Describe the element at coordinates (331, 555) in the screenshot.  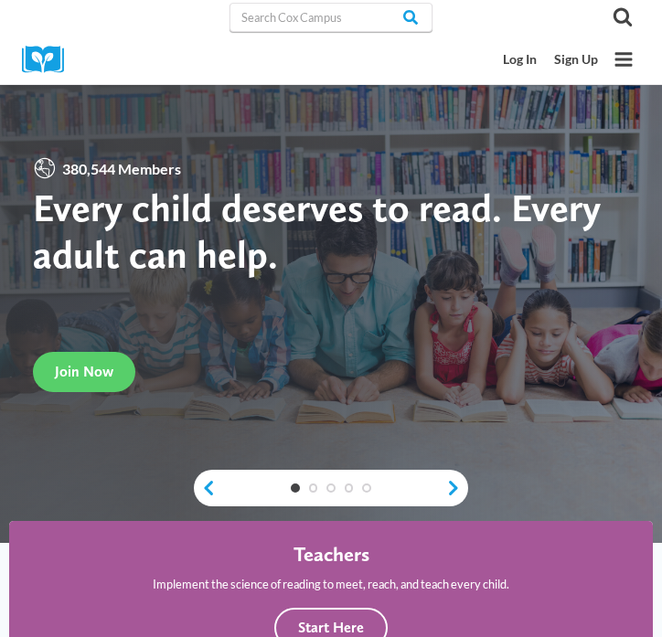
I see `h4: Teachers` at that location.